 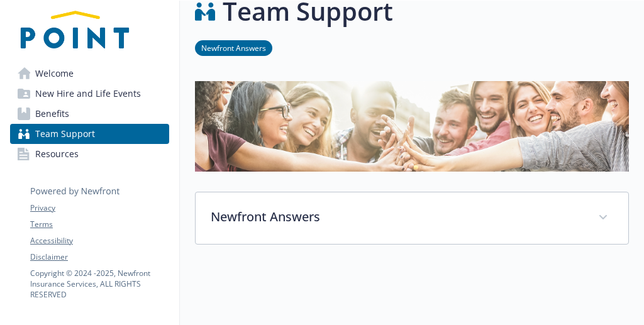 I want to click on span: Welcome, so click(x=54, y=73).